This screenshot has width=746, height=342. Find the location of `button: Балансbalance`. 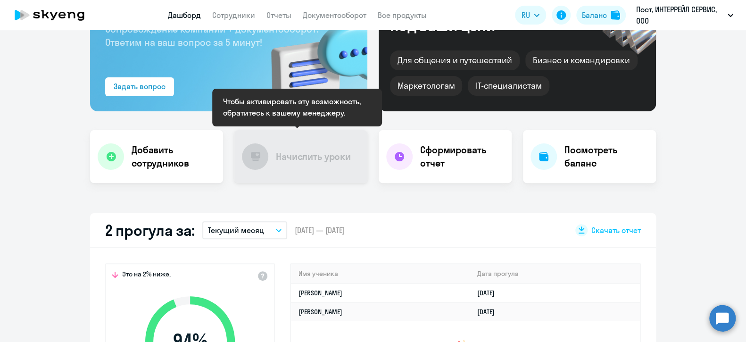

button: Балансbalance is located at coordinates (600, 15).